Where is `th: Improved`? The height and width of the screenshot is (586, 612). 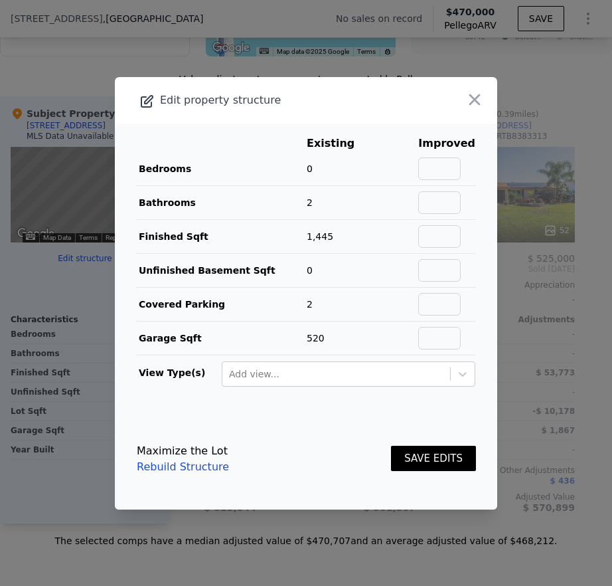 th: Improved is located at coordinates (447, 143).